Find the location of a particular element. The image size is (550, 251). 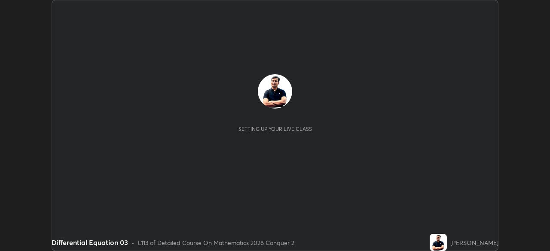

div: L113 of Detailed Course On Mathematics 2026 Conquer 2 is located at coordinates (216, 243).